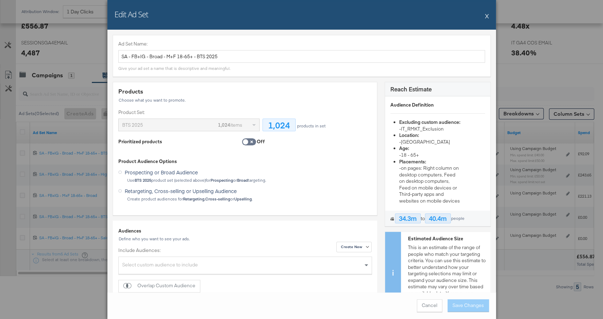  I want to click on strong: Upselling, so click(243, 199).